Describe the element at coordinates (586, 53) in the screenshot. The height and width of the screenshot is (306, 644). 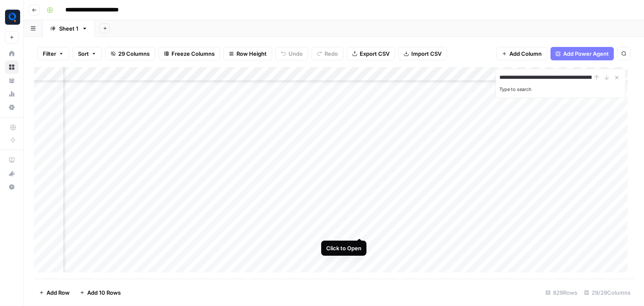
I see `span: Add Power Agent` at that location.